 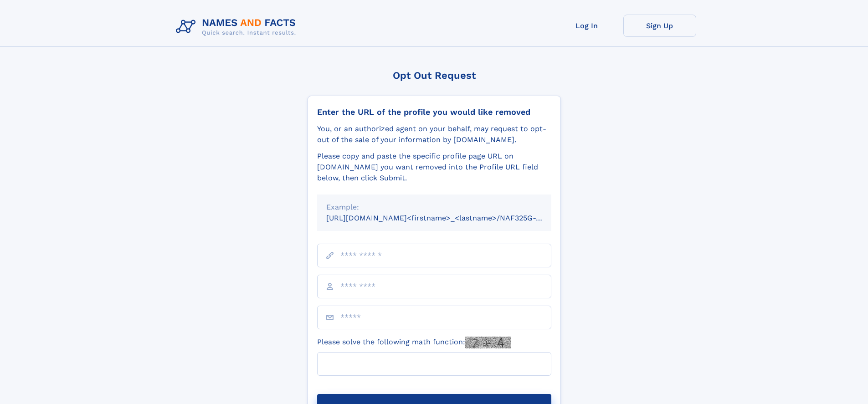 I want to click on div: Opt Out Request, so click(x=434, y=75).